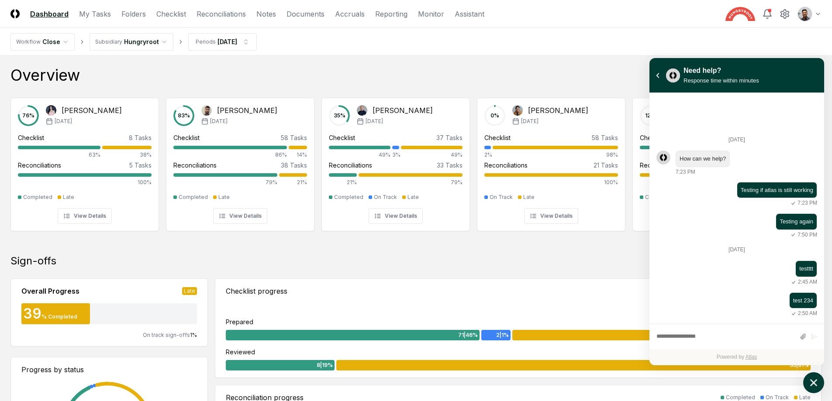 This screenshot has width=832, height=401. Describe the element at coordinates (166, 335) in the screenshot. I see `span: On track sign-offs` at that location.